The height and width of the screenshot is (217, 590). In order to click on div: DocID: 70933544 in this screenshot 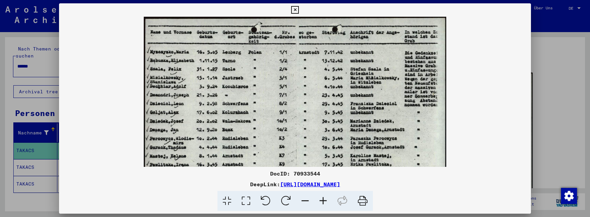, I will do `click(295, 173)`.